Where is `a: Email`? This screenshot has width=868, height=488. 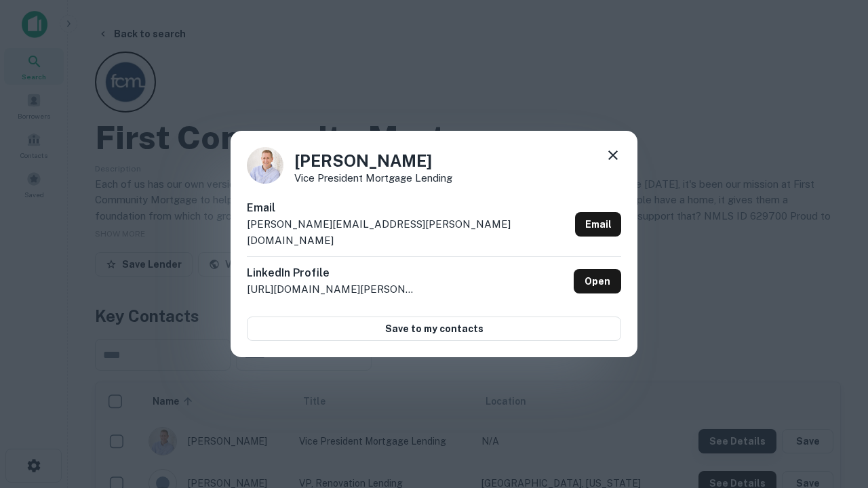 a: Email is located at coordinates (598, 224).